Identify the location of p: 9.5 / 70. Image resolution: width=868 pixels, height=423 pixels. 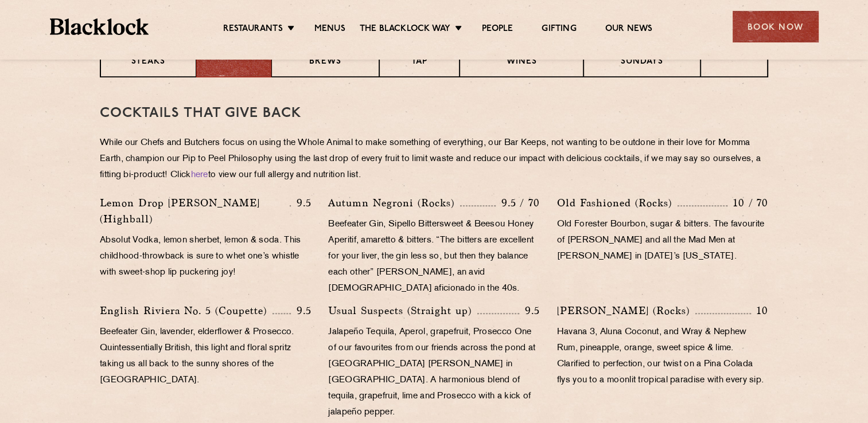
(517, 203).